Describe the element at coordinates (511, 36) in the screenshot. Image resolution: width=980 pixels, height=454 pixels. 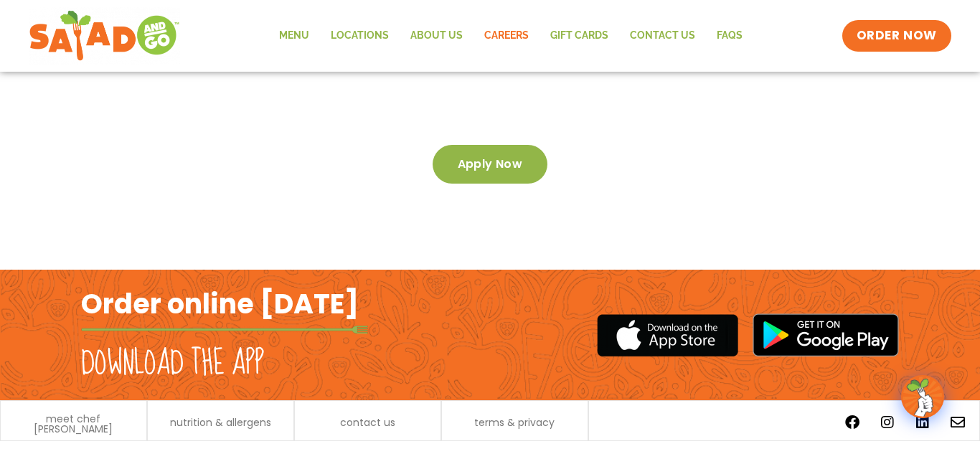
I see `nav: Menu` at that location.